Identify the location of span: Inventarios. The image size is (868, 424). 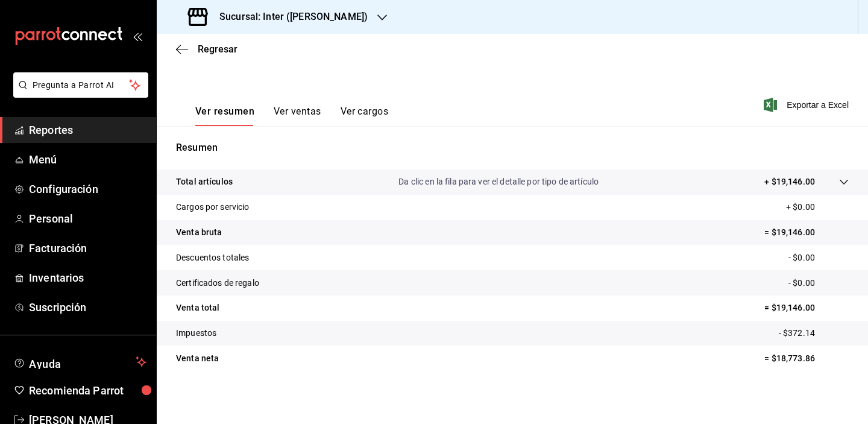
(87, 277).